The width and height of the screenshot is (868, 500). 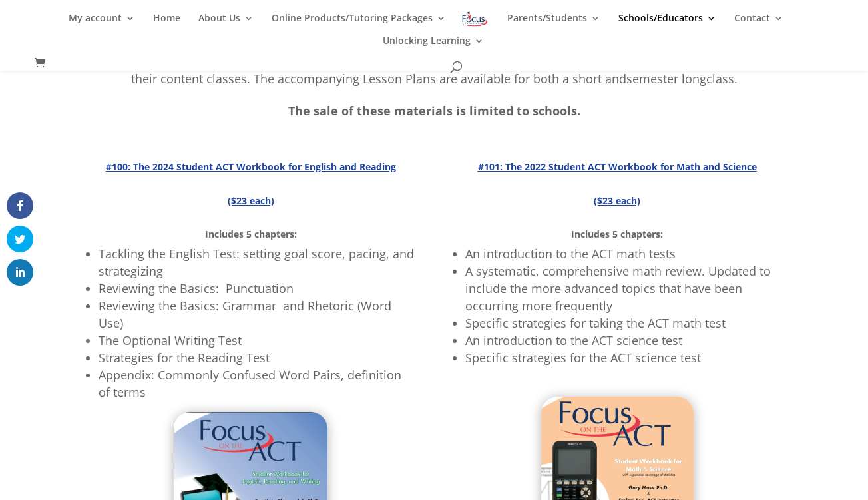 I want to click on strong: #101: The 2022 Student ACT Workbook for Math and Science, so click(x=618, y=166).